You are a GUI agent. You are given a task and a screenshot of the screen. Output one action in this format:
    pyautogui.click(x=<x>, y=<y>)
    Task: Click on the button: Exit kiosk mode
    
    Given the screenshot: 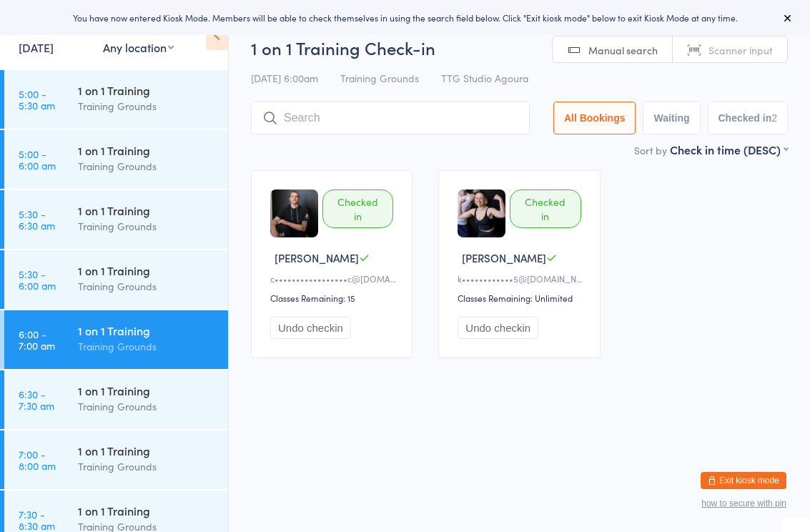 What is the action you would take?
    pyautogui.click(x=744, y=481)
    